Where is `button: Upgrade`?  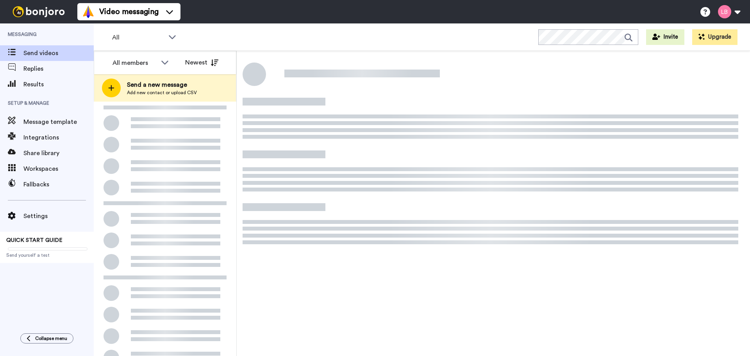
button: Upgrade is located at coordinates (714, 37).